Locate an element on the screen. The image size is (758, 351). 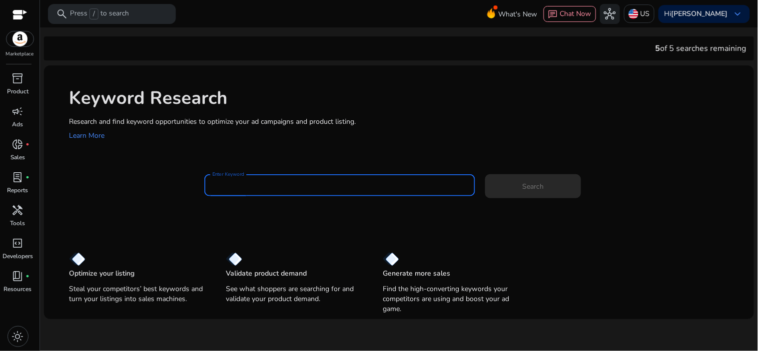
img: amazon.svg is located at coordinates (20, 39).